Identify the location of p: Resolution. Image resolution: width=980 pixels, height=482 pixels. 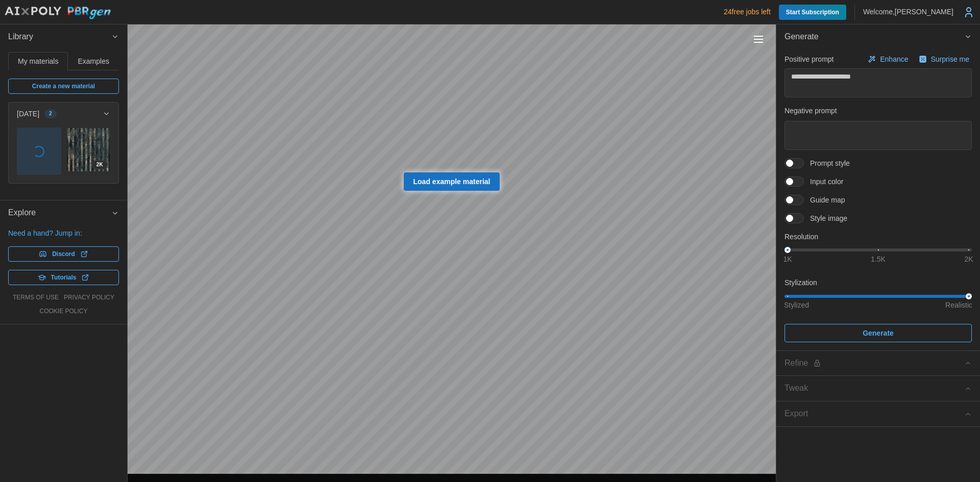
(878, 237).